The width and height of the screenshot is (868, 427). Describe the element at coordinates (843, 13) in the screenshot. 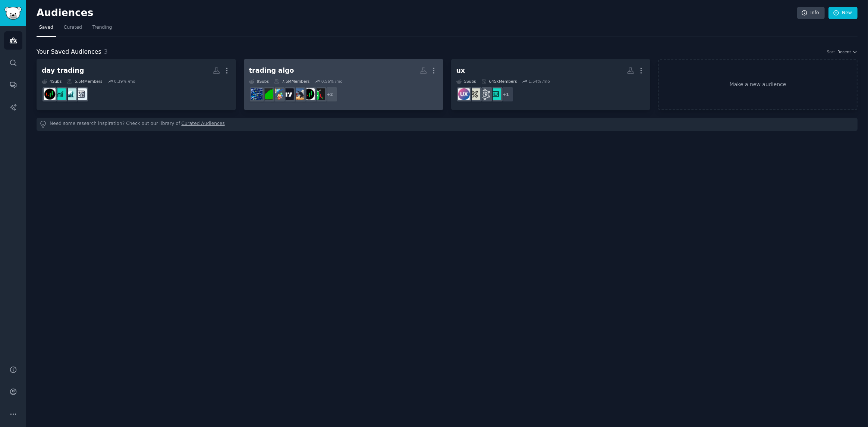

I see `a: New` at that location.